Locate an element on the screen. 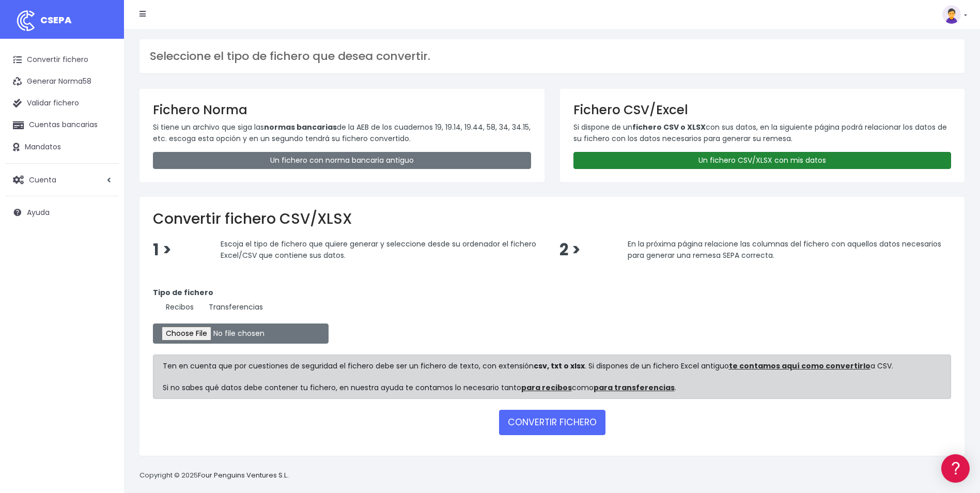 The width and height of the screenshot is (980, 493). strong: csv, txt o xlsx is located at coordinates (559, 366).